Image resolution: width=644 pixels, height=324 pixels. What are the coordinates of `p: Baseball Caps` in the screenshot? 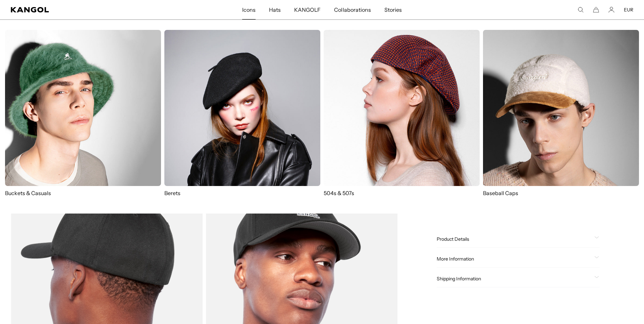 It's located at (561, 193).